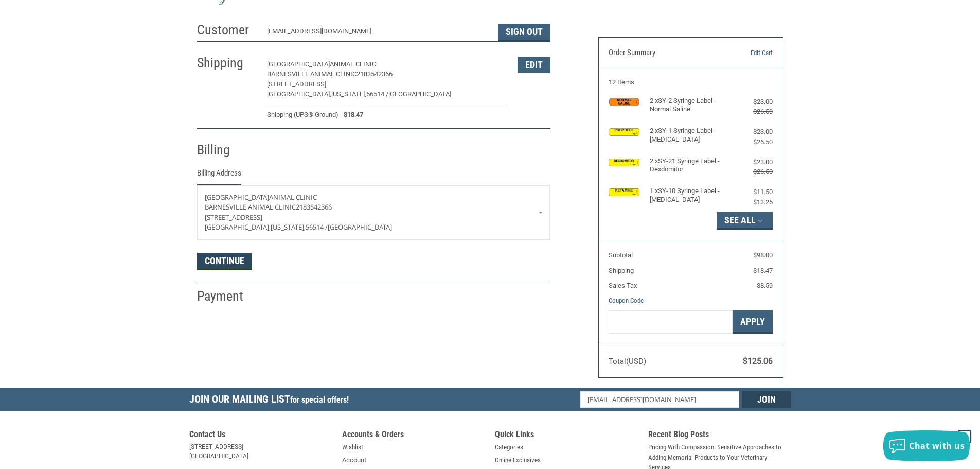 This screenshot has height=469, width=980. Describe the element at coordinates (320, 400) in the screenshot. I see `span: for special offers!` at that location.